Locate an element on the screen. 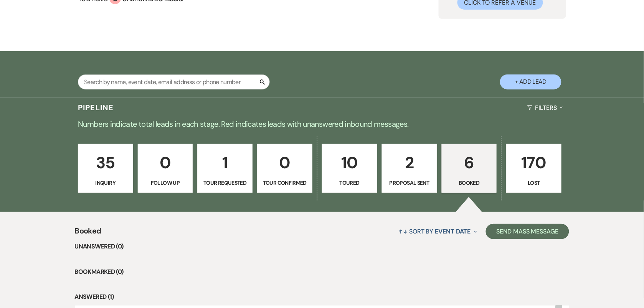 This screenshot has width=644, height=308. p: Tour Requested is located at coordinates (225, 182).